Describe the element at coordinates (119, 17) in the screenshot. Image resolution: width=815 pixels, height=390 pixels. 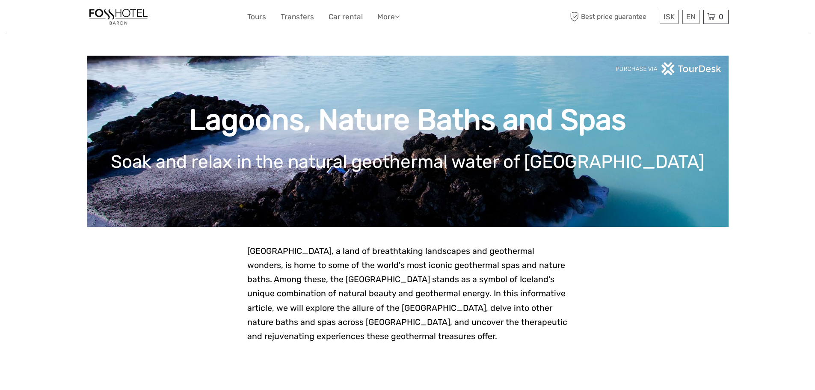
I see `img: 1355-f22f4eb0-fb05-4a92-9bea-b034c25151e6_logo_small.jpg` at that location.